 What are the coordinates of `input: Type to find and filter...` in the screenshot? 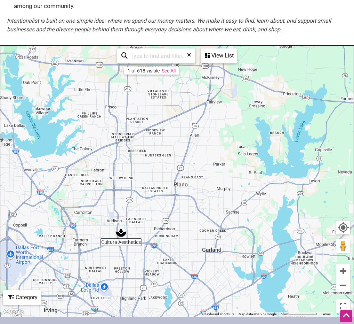 It's located at (159, 56).